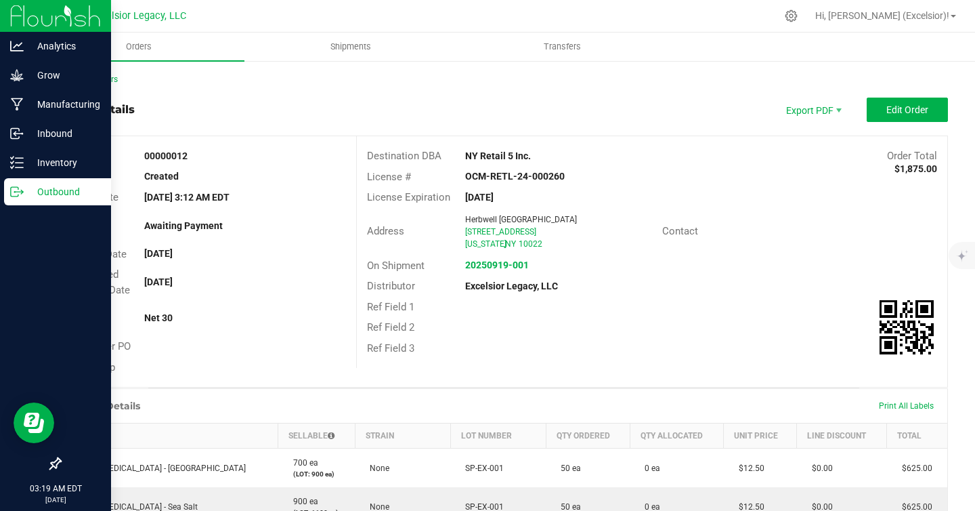 The image size is (975, 511). I want to click on a: Transfers, so click(562, 47).